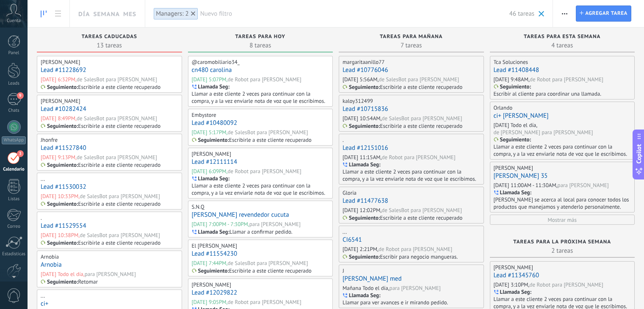 This screenshot has width=644, height=309. What do you see at coordinates (14, 110) in the screenshot?
I see `div: Chats` at bounding box center [14, 110].